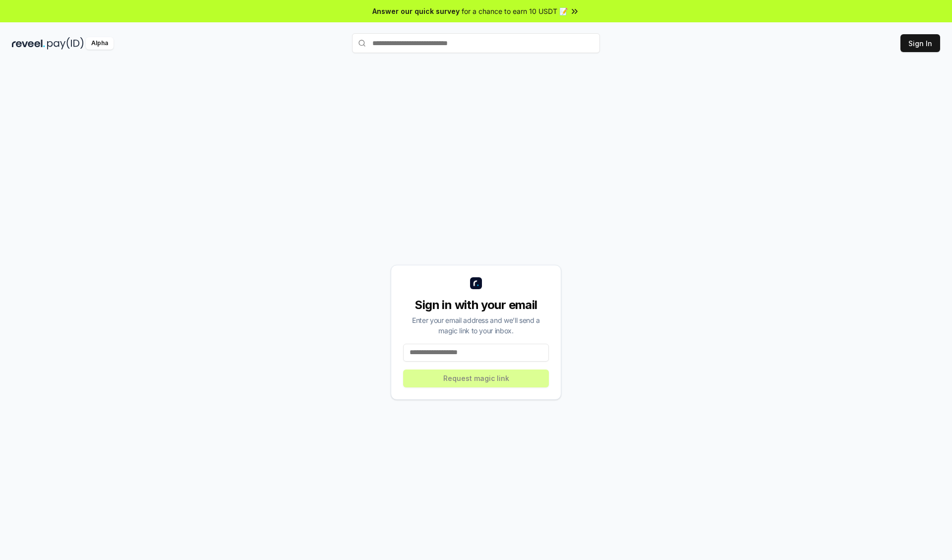  I want to click on button: Sign In, so click(920, 43).